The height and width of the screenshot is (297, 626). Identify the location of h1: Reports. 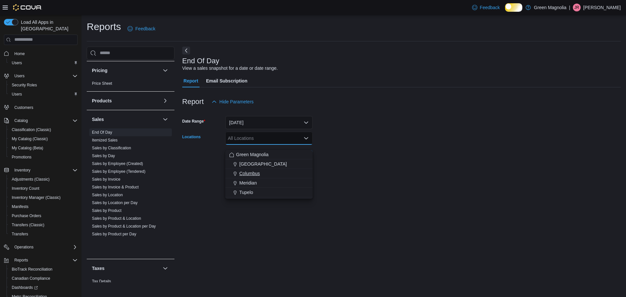
(104, 27).